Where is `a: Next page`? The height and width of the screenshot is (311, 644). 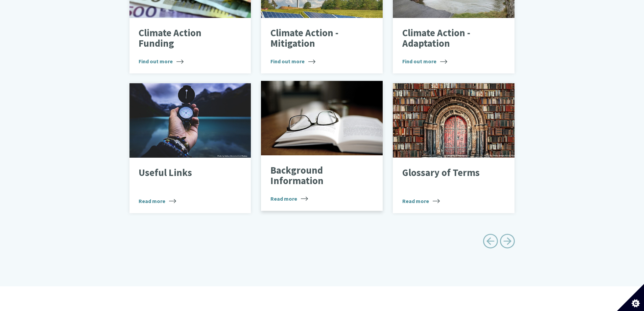 a: Next page is located at coordinates (507, 242).